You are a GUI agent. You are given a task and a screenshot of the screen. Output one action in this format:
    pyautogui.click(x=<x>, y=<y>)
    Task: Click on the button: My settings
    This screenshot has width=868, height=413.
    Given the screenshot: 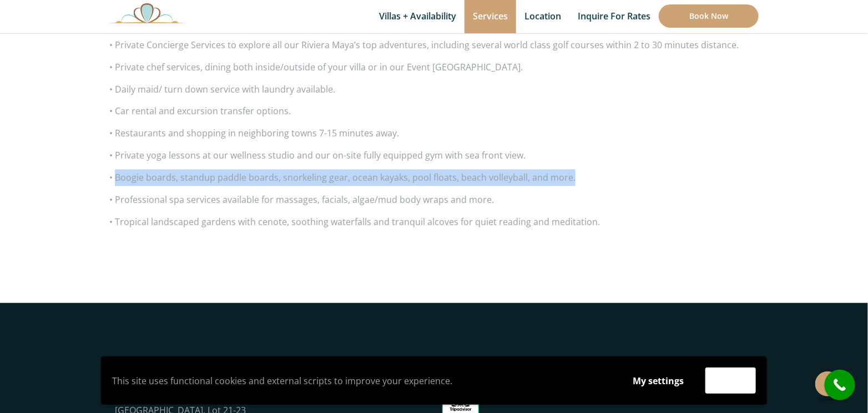 What is the action you would take?
    pyautogui.click(x=658, y=381)
    